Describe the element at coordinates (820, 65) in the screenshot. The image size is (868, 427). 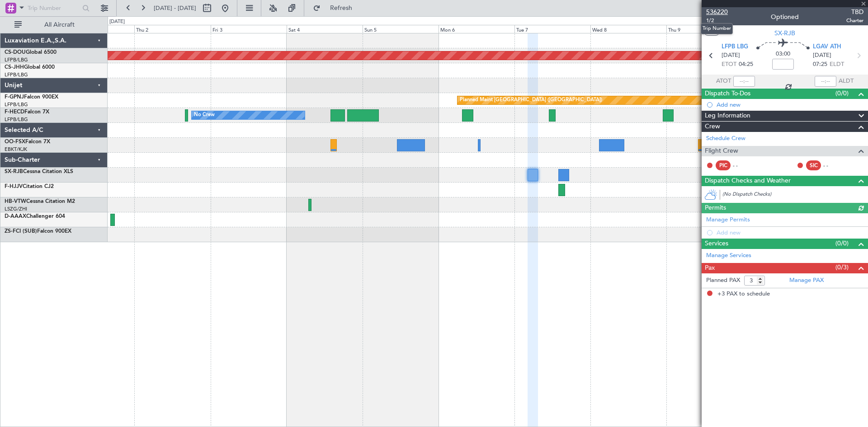
I see `span: 07:25` at that location.